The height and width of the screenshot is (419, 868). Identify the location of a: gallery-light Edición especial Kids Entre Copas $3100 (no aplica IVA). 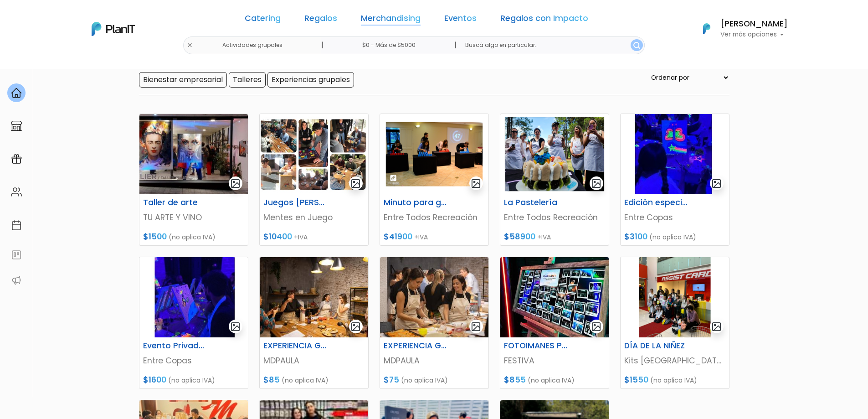
(675, 180).